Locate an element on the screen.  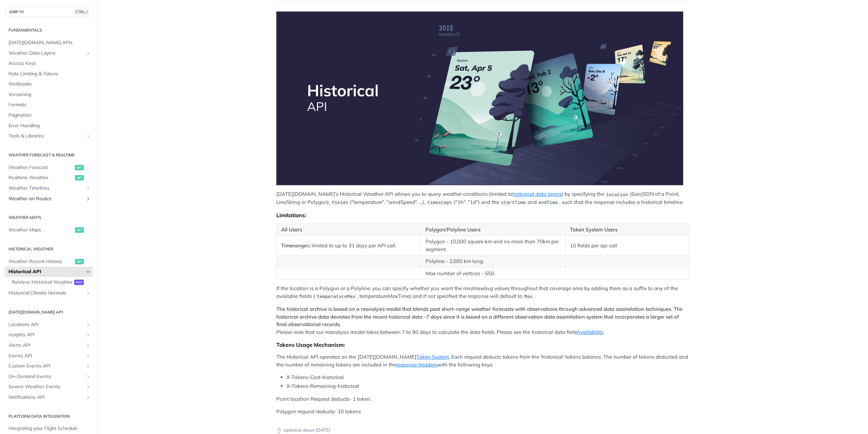
span: post is located at coordinates (79, 282).